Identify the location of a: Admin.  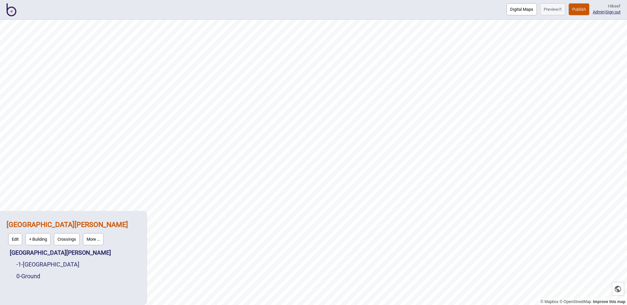
(599, 12).